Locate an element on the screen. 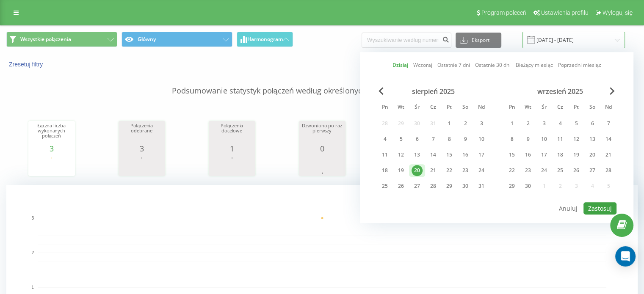 The width and height of the screenshot is (644, 294). input: Wyszukiwanie według numeru is located at coordinates (407, 40).